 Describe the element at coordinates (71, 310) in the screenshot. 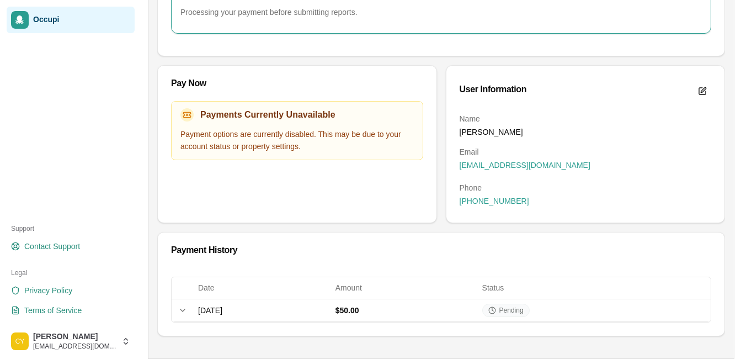

I see `a: Terms of Service` at that location.